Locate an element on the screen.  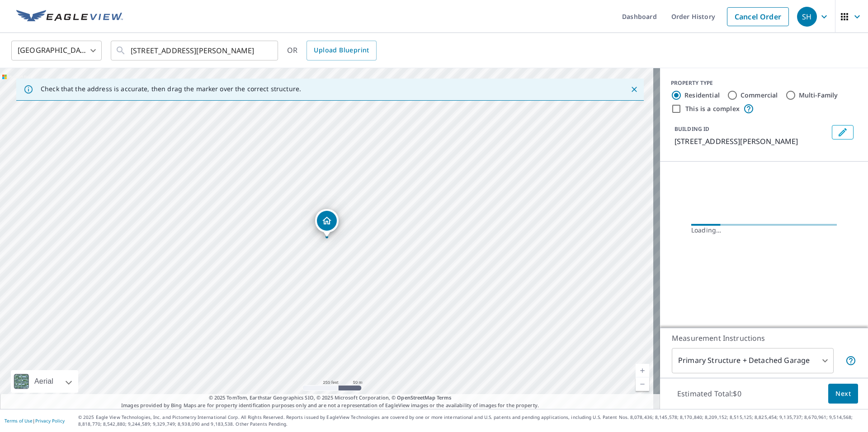
label: Commercial is located at coordinates (759, 95).